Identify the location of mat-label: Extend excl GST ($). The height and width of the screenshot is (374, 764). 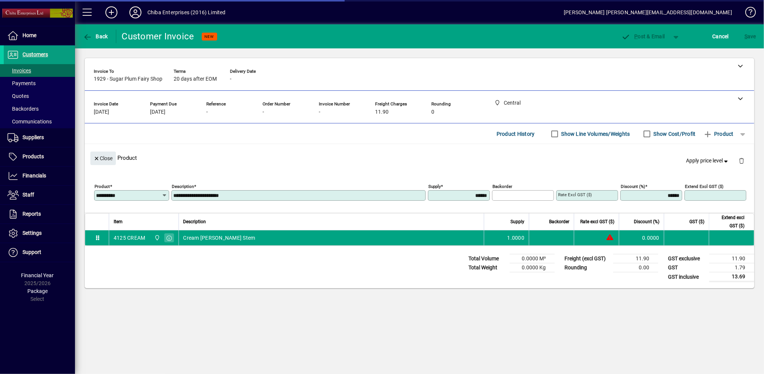
(704, 186).